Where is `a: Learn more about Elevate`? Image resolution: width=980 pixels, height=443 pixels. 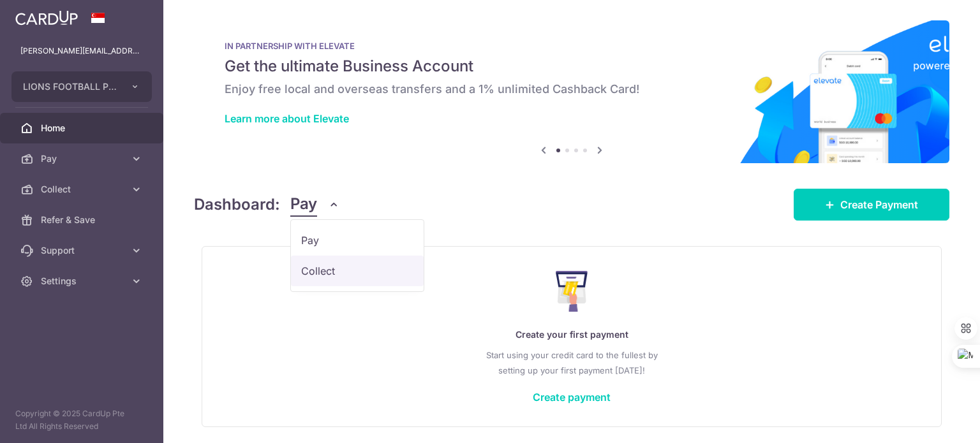 a: Learn more about Elevate is located at coordinates (286, 118).